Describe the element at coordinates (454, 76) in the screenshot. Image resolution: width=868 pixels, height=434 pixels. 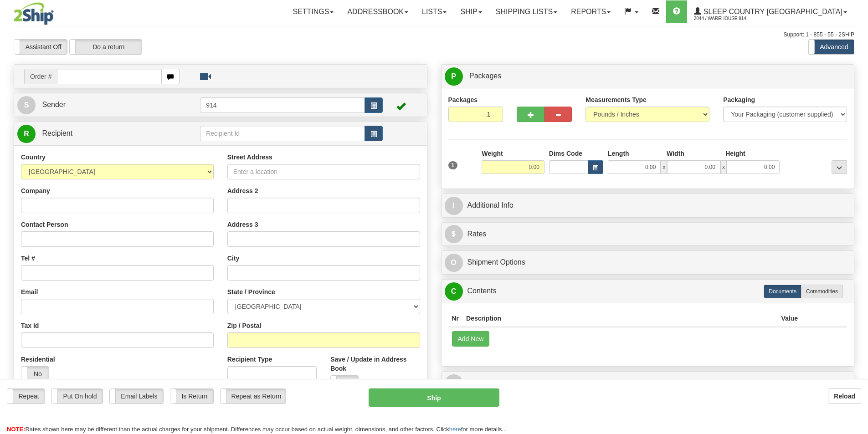
I see `span: P` at that location.